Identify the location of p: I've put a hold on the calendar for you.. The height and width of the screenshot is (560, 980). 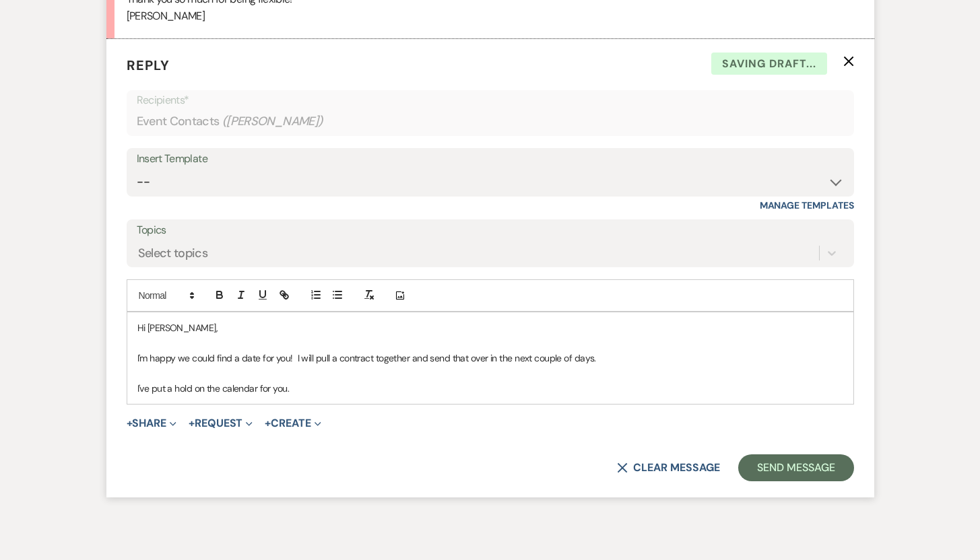
(491, 388).